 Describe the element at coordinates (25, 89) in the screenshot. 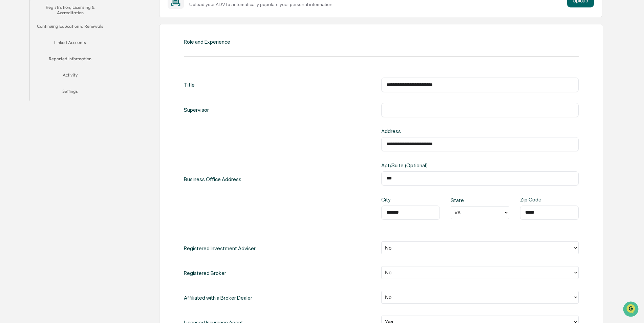

I see `a: 🖐️Preclearance` at that location.